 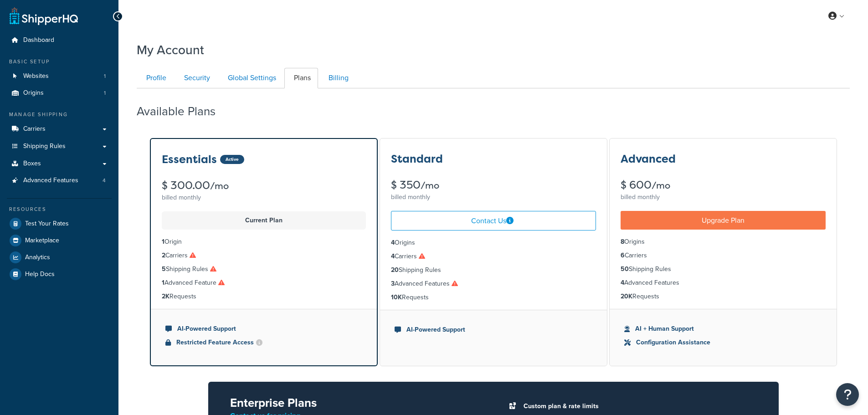 What do you see at coordinates (59, 129) in the screenshot?
I see `a: Carriers` at bounding box center [59, 129].